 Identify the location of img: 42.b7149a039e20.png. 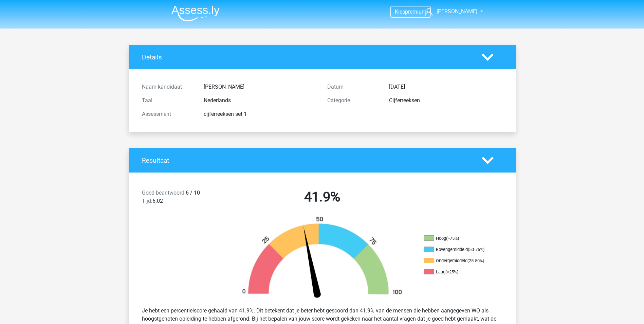
(322, 258).